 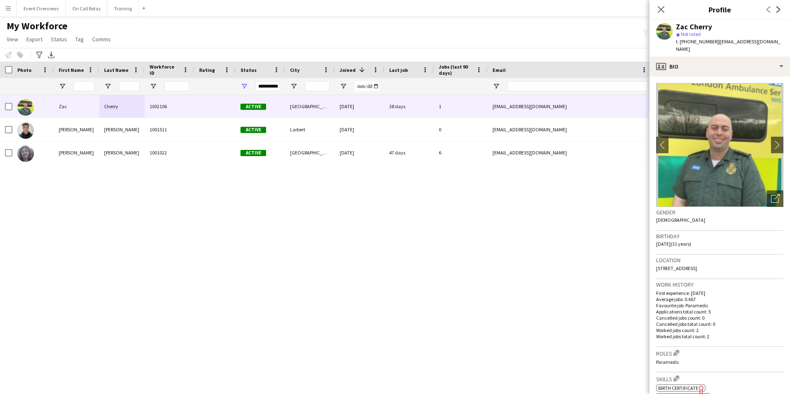 I want to click on span: Export, so click(x=34, y=39).